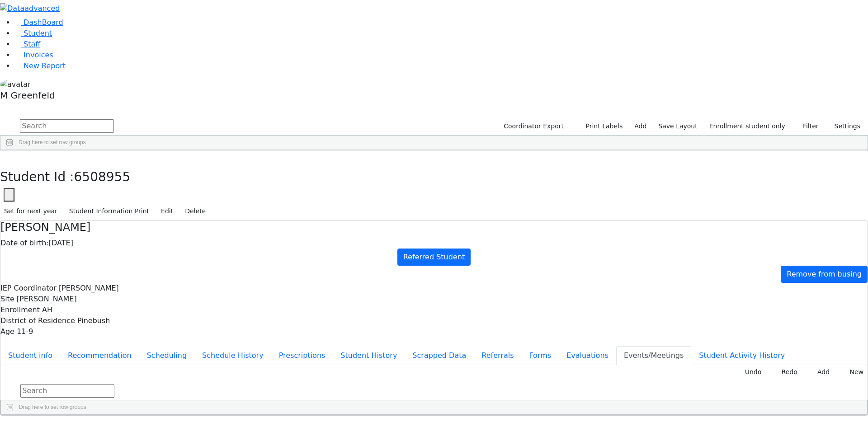 The image size is (868, 427). I want to click on button: New, so click(854, 372).